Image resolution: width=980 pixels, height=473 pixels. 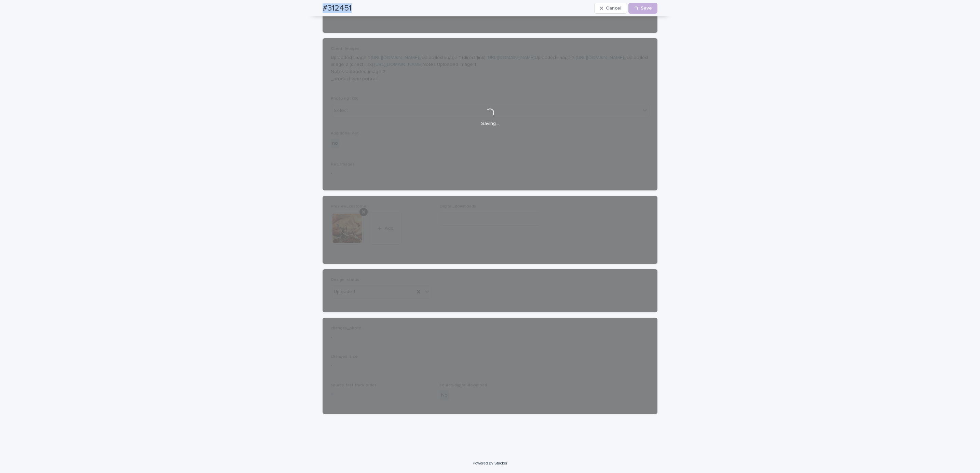 What do you see at coordinates (611, 9) in the screenshot?
I see `button: Cancel` at bounding box center [611, 9].